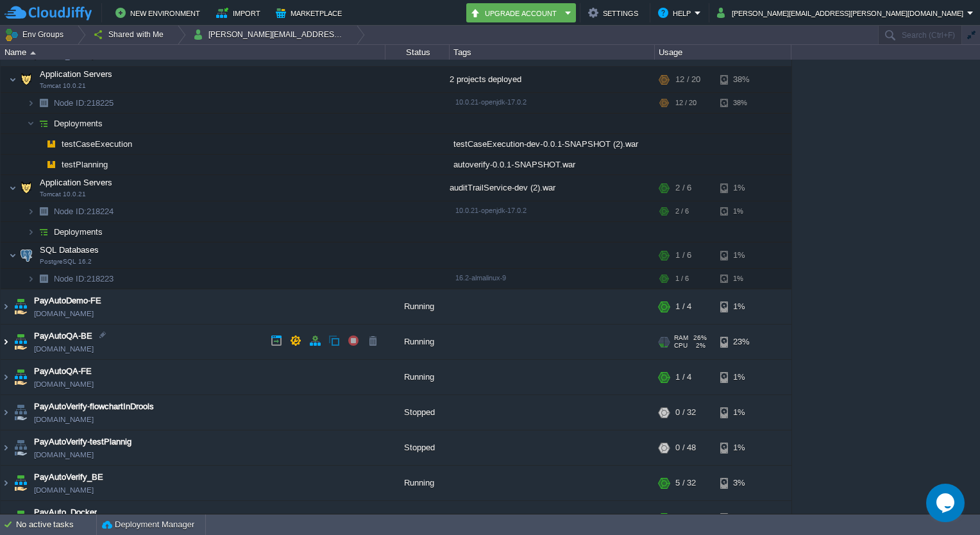 The image size is (980, 535). What do you see at coordinates (681, 339) in the screenshot?
I see `span: RAM` at bounding box center [681, 339].